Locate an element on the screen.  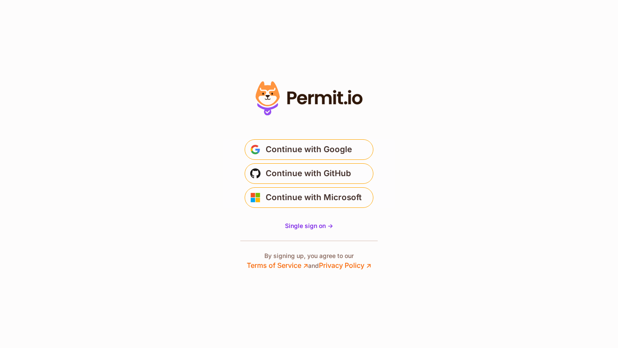
span: Single sign on -> is located at coordinates (309, 226).